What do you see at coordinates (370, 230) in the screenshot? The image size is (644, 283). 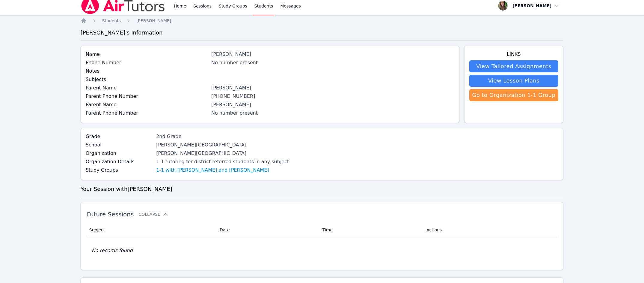 I see `th: Time` at bounding box center [370, 230].